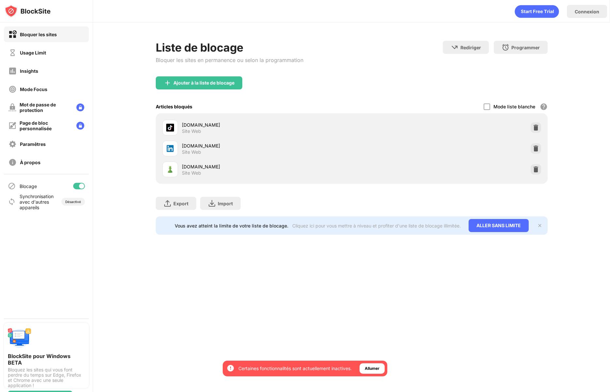 This screenshot has width=610, height=392. I want to click on img: insights-off.svg, so click(12, 71).